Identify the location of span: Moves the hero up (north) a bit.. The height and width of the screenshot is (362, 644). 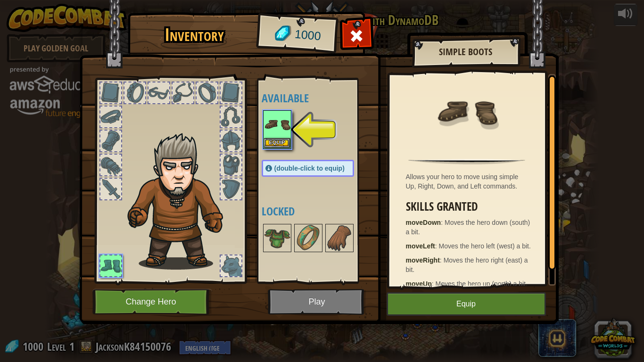
(481, 283).